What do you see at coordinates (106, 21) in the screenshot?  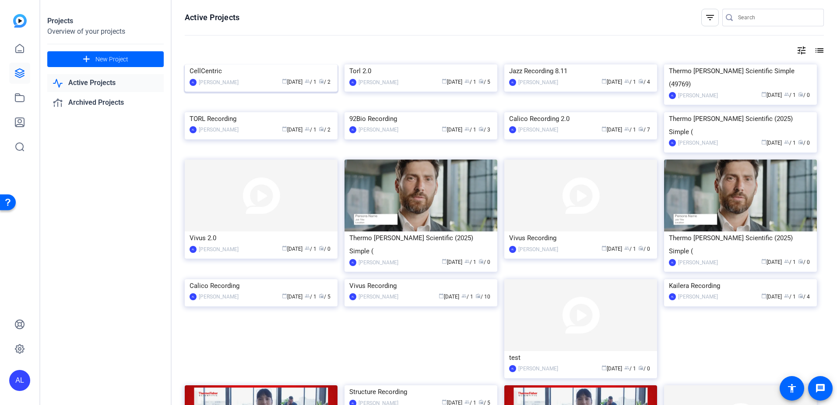 I see `div: Projects` at bounding box center [106, 21].